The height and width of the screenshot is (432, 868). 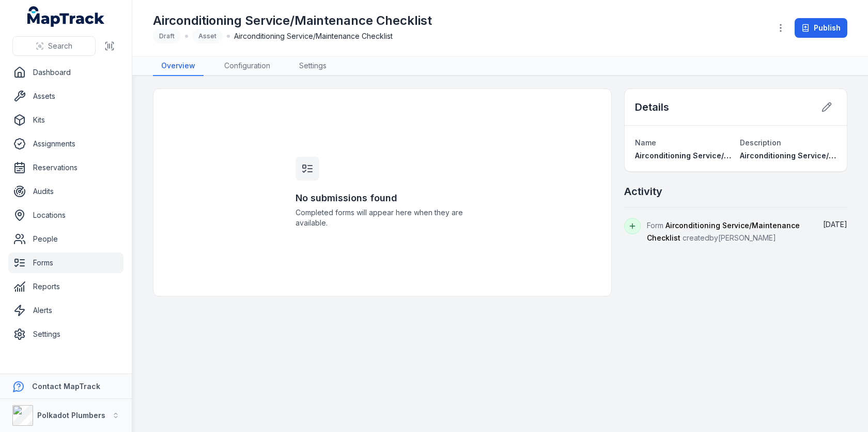 I want to click on a: Reservations, so click(x=66, y=167).